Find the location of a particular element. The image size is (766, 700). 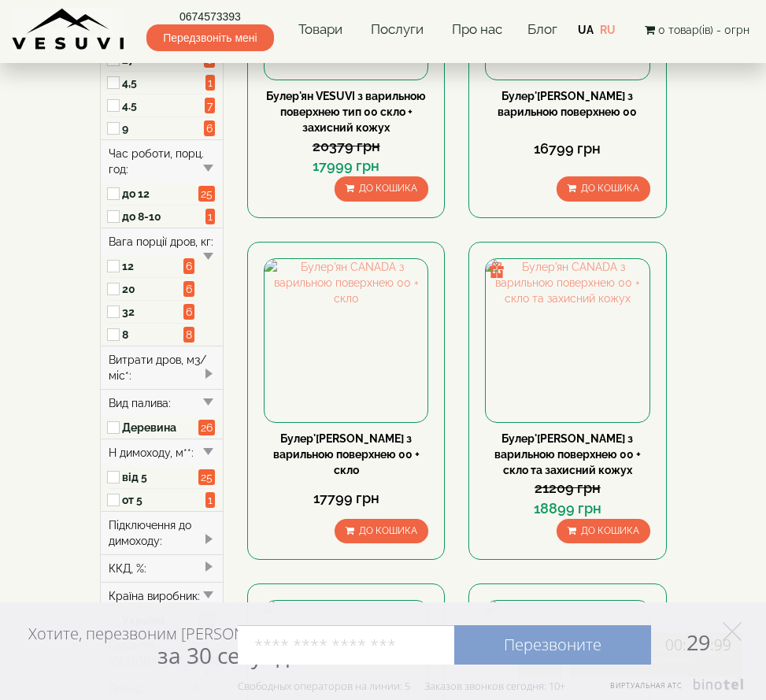

div: 16799 грн is located at coordinates (567, 149).